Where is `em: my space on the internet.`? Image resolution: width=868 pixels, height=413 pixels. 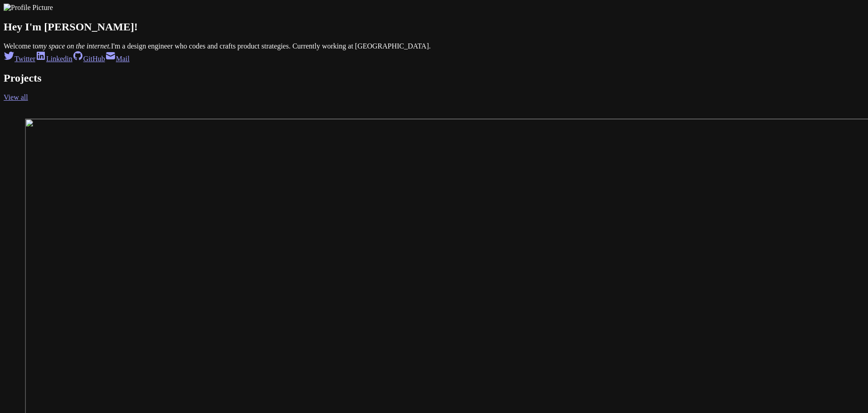 em: my space on the internet. is located at coordinates (75, 46).